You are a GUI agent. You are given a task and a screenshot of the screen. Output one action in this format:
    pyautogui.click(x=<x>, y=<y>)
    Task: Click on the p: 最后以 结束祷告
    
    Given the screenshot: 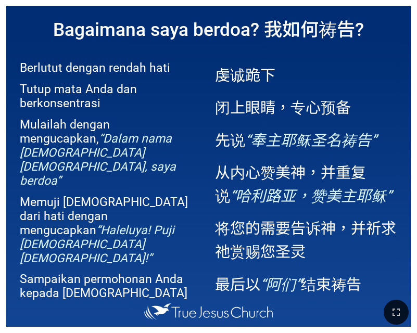 What is the action you would take?
    pyautogui.click(x=306, y=284)
    